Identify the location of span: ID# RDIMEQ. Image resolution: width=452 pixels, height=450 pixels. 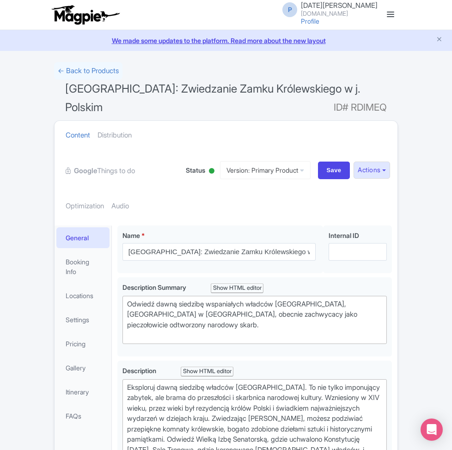
(360, 107).